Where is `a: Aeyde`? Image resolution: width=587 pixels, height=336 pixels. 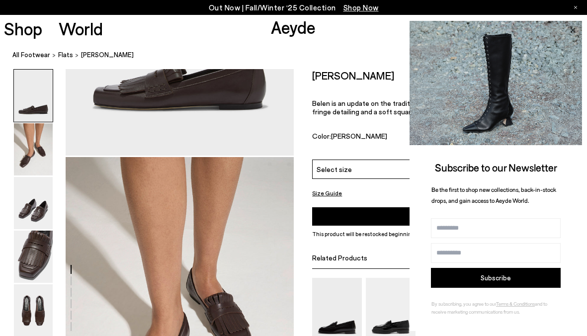
a: Aeyde is located at coordinates (293, 27).